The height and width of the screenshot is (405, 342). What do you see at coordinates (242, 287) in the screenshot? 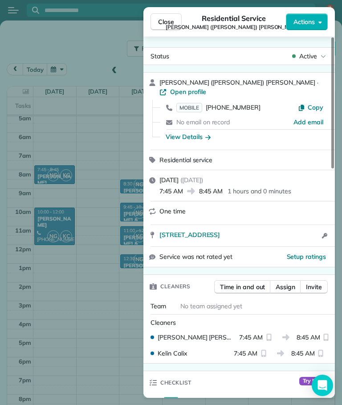
I see `button: Time in and out` at bounding box center [242, 287].